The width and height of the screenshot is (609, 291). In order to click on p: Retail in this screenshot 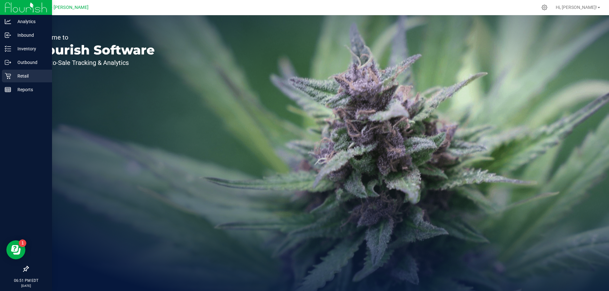, I will do `click(30, 76)`.